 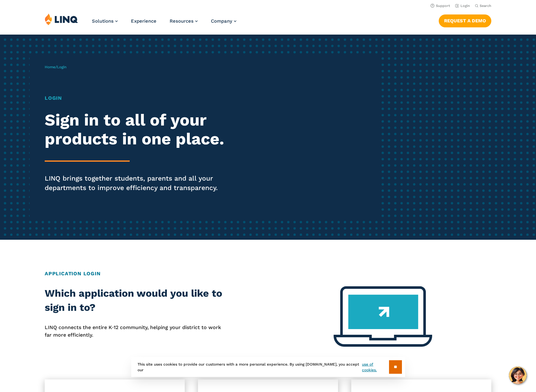 I want to click on button: Open Search Bar, so click(x=482, y=6).